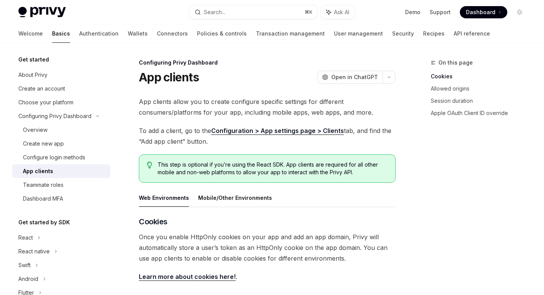 The width and height of the screenshot is (544, 295). Describe the element at coordinates (267, 248) in the screenshot. I see `span: Once you enable HttpOnly cookies on your app and add an app domain, Privy will automatically stor...` at that location.